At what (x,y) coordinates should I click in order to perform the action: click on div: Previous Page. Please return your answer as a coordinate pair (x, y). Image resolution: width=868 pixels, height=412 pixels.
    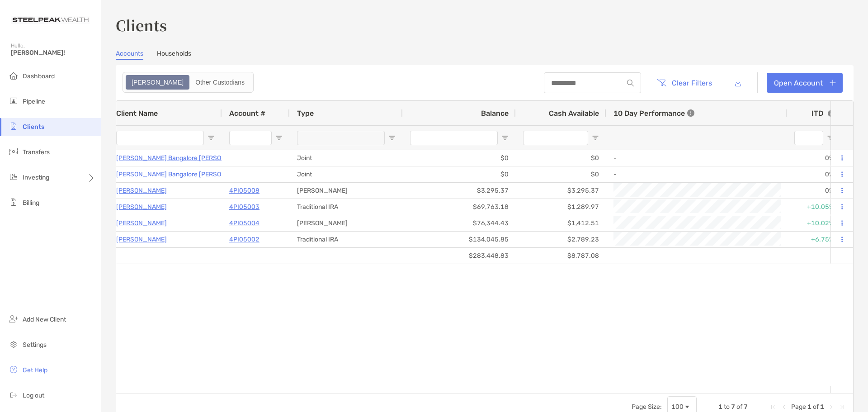
    Looking at the image, I should click on (784, 407).